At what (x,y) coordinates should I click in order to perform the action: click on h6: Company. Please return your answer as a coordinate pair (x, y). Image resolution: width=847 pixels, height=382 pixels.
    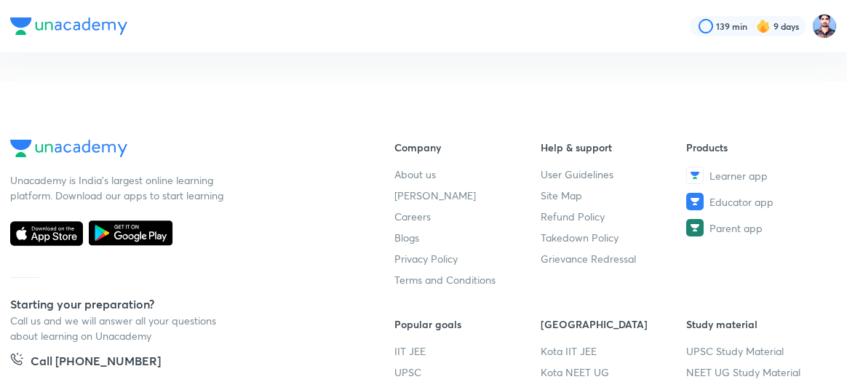
    Looking at the image, I should click on (467, 147).